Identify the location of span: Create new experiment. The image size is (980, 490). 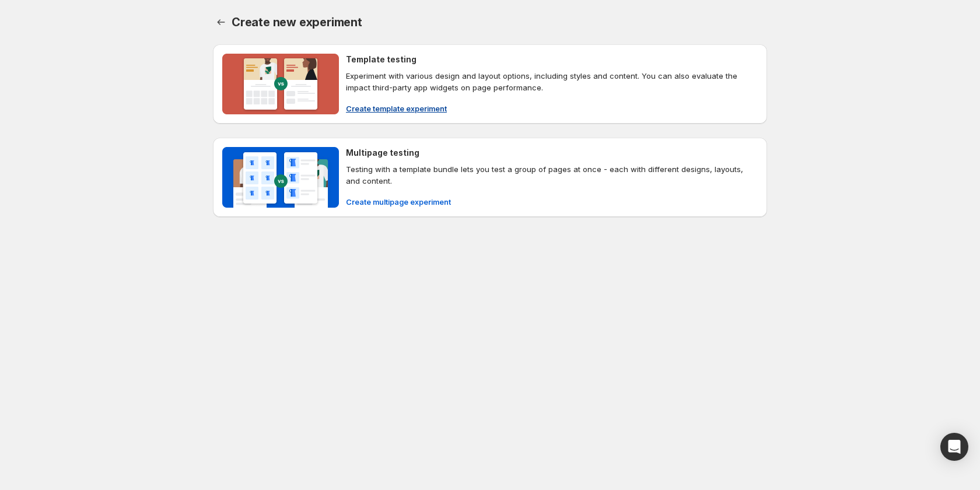
(297, 22).